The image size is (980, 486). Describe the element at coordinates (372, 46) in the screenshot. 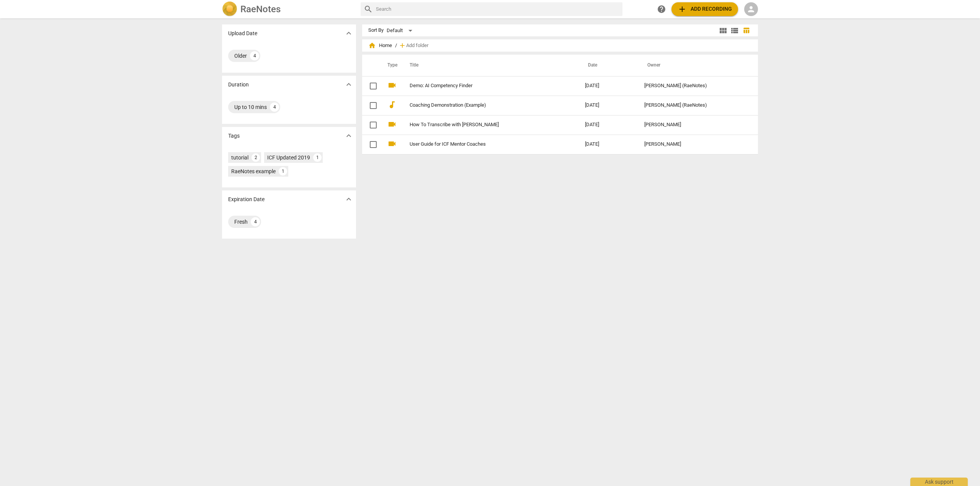

I see `span: home` at that location.